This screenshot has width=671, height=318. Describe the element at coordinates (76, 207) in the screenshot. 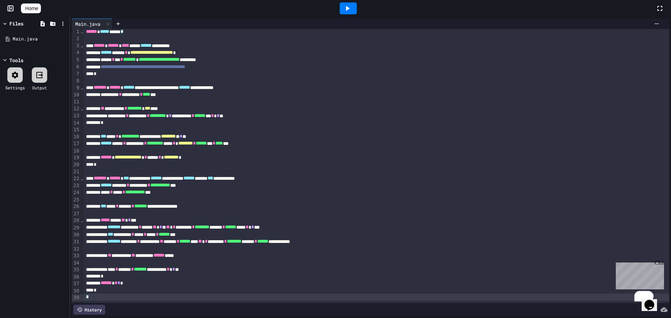

I see `div: 26` at that location.